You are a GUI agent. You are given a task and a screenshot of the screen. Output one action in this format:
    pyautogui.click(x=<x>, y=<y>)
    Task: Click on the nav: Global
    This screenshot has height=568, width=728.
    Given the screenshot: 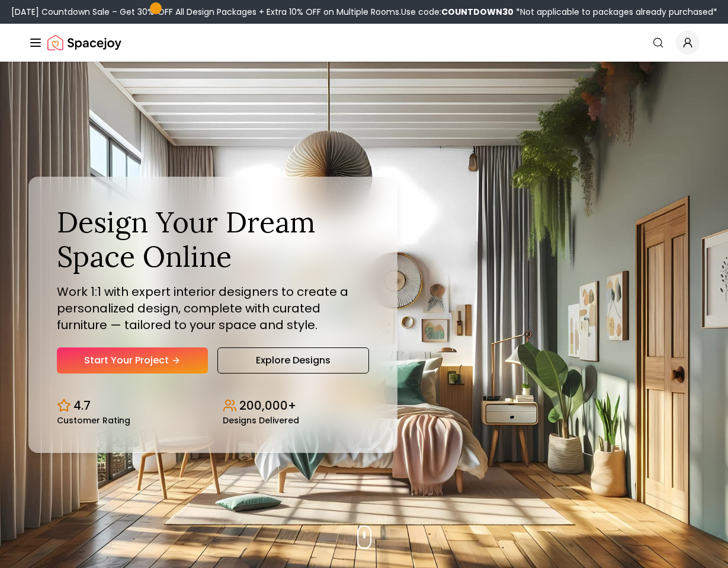 What is the action you would take?
    pyautogui.click(x=364, y=43)
    